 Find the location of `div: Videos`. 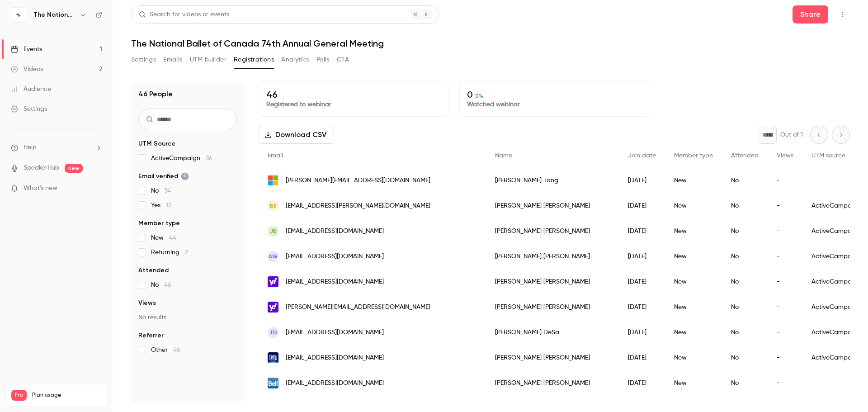

div: Videos is located at coordinates (27, 69).